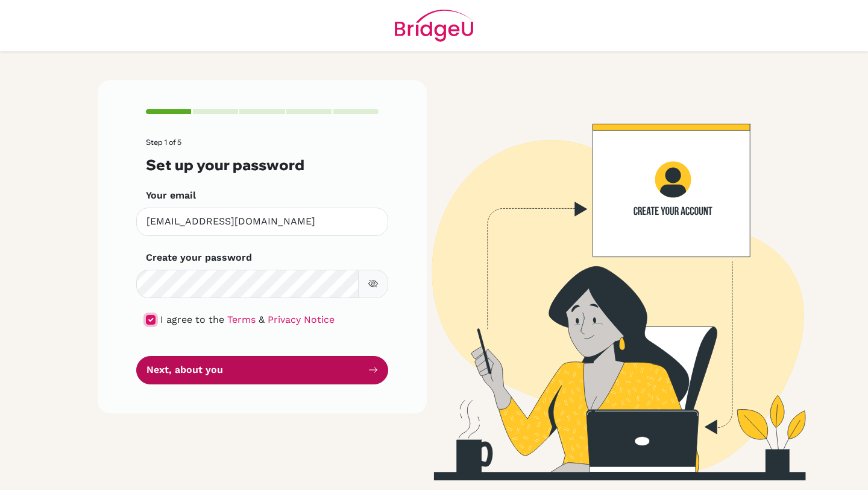  What do you see at coordinates (199, 258) in the screenshot?
I see `label: Create your password` at bounding box center [199, 258].